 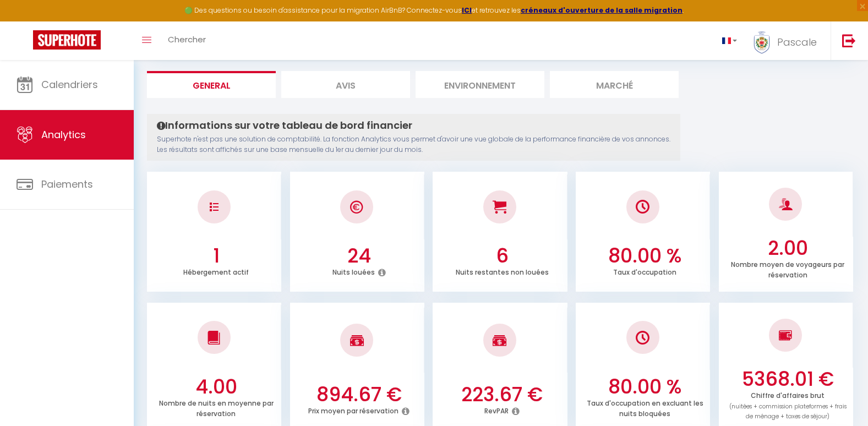 What do you see at coordinates (787, 269) in the screenshot?
I see `p: Nombre moyen de voyageurs par réservation` at bounding box center [787, 269].